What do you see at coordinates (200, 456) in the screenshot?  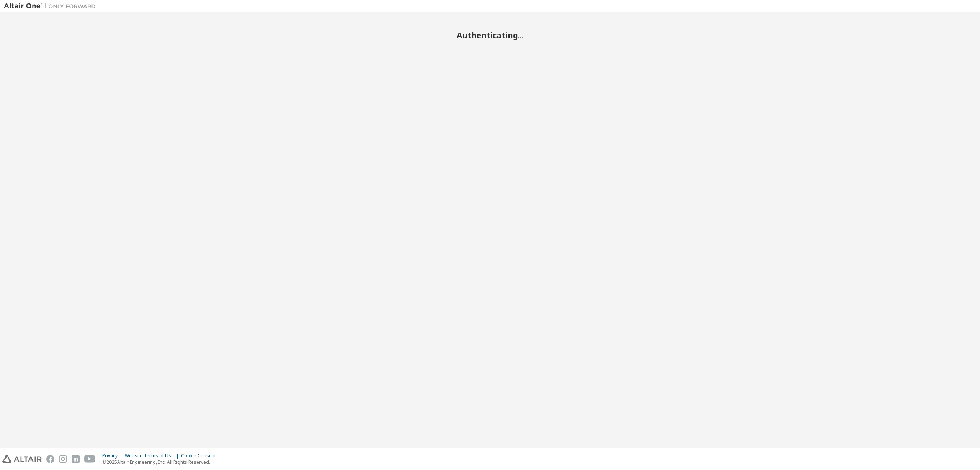 I see `div: Cookie Consent` at bounding box center [200, 456].